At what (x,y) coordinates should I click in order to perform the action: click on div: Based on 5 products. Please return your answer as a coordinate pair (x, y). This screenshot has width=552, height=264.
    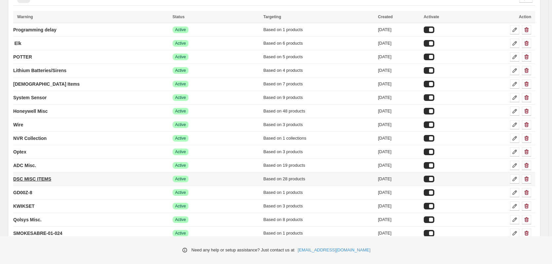
    Looking at the image, I should click on (319, 57).